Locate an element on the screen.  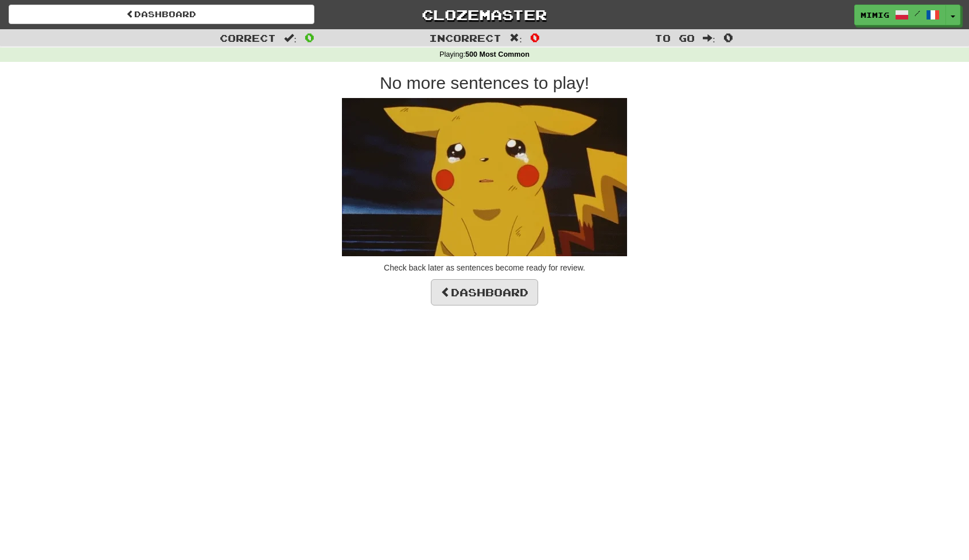
p: Check back later as sentences become ready for review. is located at coordinates (484, 268).